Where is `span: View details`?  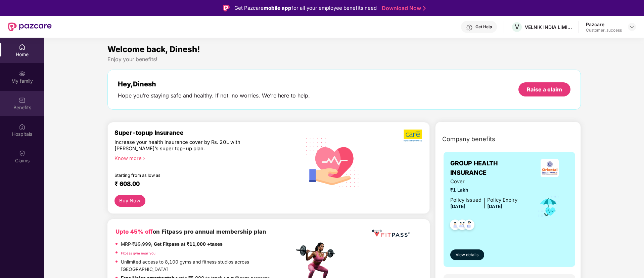
span: View details is located at coordinates (467, 255).